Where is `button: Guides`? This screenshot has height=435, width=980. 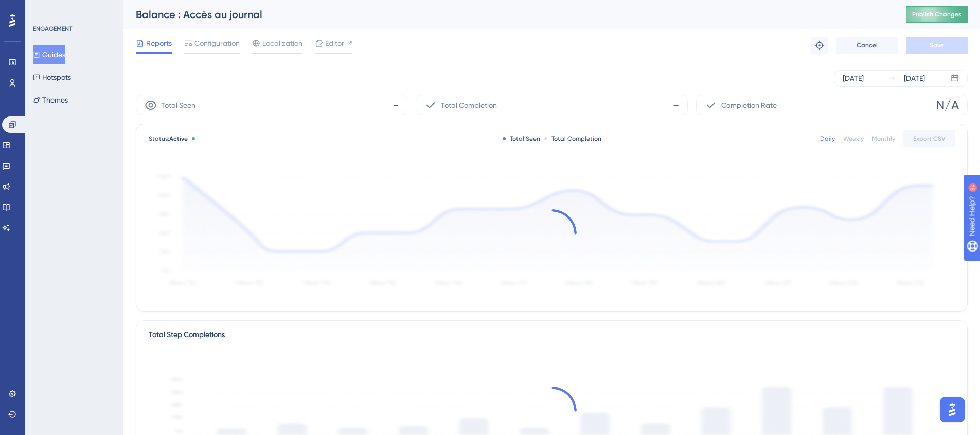
button: Guides is located at coordinates (49, 54).